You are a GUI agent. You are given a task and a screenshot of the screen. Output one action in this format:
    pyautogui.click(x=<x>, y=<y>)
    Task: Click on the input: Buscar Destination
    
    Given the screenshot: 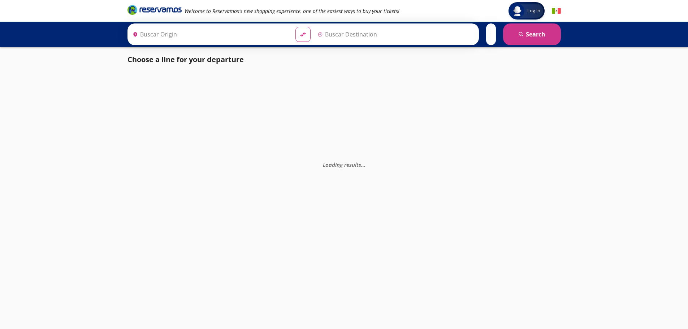 What is the action you would take?
    pyautogui.click(x=395, y=34)
    